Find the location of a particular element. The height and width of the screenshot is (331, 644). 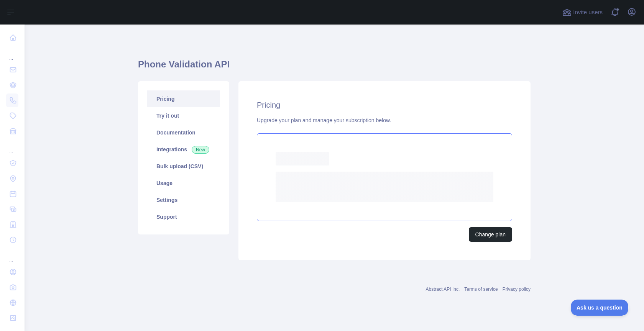

a: Settings is located at coordinates (184, 200).